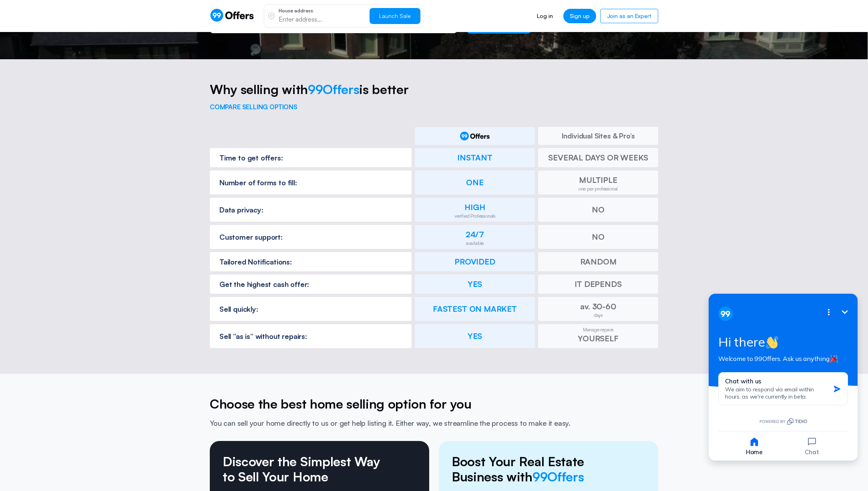 The width and height of the screenshot is (868, 491). What do you see at coordinates (434, 107) in the screenshot?
I see `p: compare selling options` at bounding box center [434, 107].